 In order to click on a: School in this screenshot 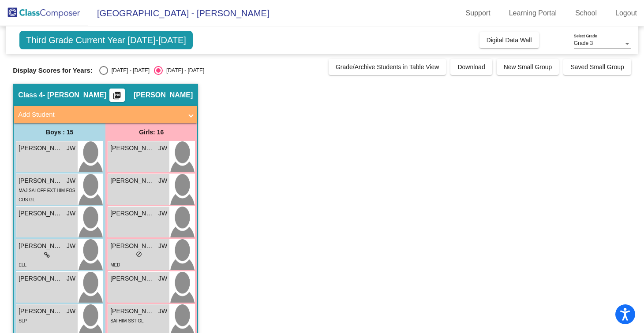, I will do `click(585, 14)`.